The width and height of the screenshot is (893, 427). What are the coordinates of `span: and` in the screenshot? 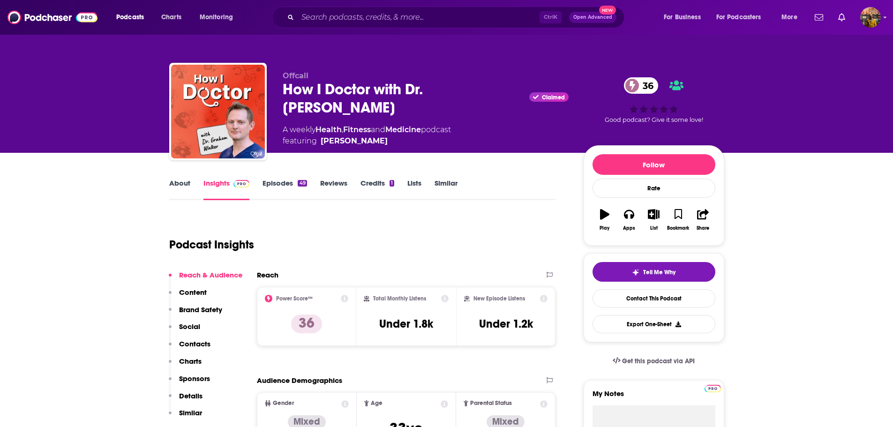 It's located at (378, 129).